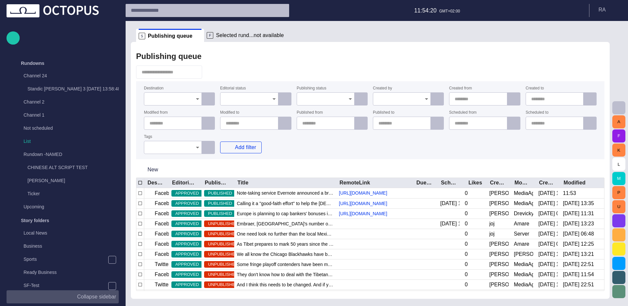 The height and width of the screenshot is (306, 628). Describe the element at coordinates (62, 296) in the screenshot. I see `button: Collapse sidebar` at that location.